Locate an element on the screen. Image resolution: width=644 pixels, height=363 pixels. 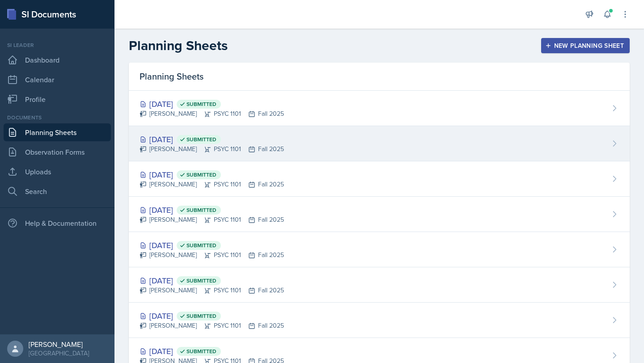
a: Uploads is located at coordinates (57, 172).